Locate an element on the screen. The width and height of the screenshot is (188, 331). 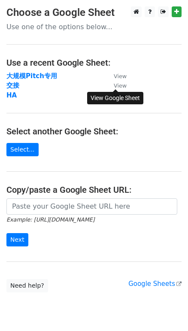
a: Google Sheets is located at coordinates (155, 284).